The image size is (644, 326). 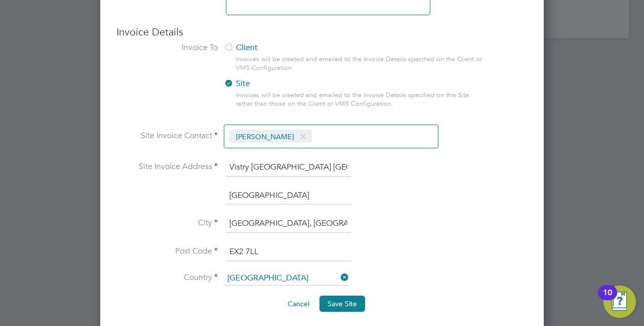 What do you see at coordinates (167, 136) in the screenshot?
I see `label: Site Invoice Contact` at bounding box center [167, 136].